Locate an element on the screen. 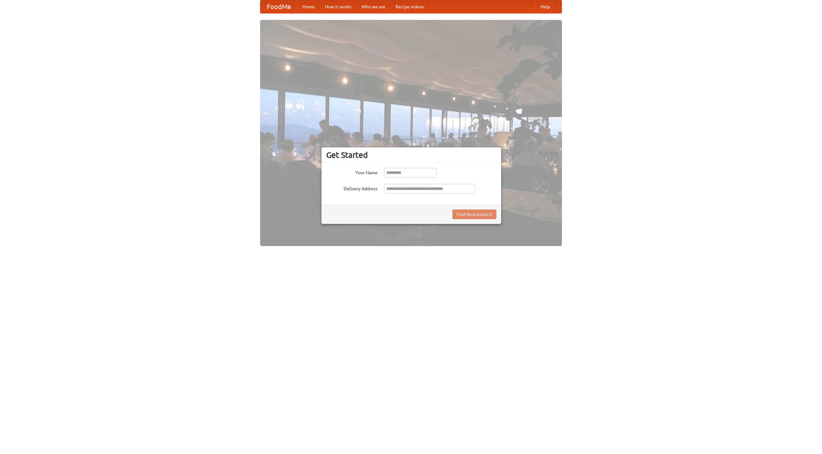 This screenshot has width=822, height=454. a: FoodMe is located at coordinates (279, 7).